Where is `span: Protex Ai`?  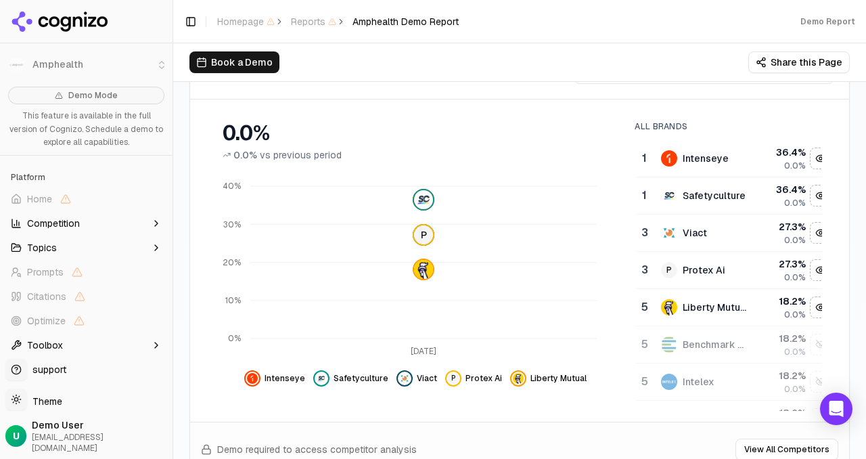
span: Protex Ai is located at coordinates (484, 378).